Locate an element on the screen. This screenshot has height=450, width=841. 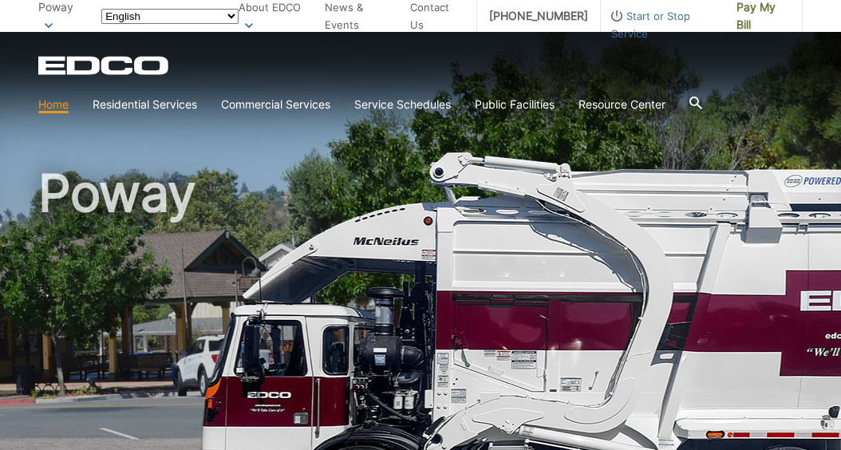
a: Service Schedules is located at coordinates (402, 104).